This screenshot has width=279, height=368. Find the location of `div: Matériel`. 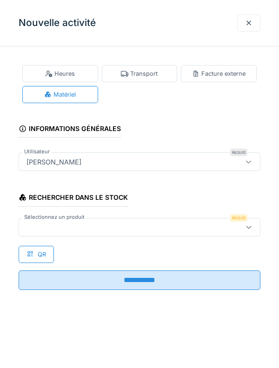

div: Matériel is located at coordinates (60, 94).